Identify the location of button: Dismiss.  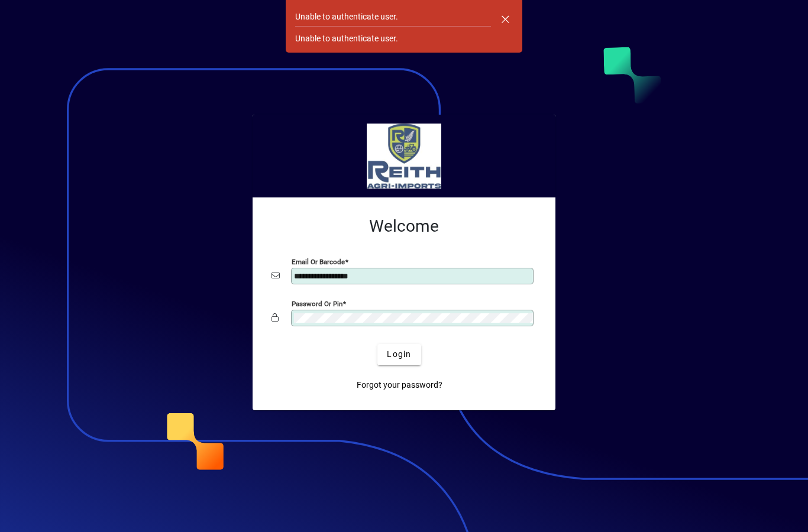
(505, 19).